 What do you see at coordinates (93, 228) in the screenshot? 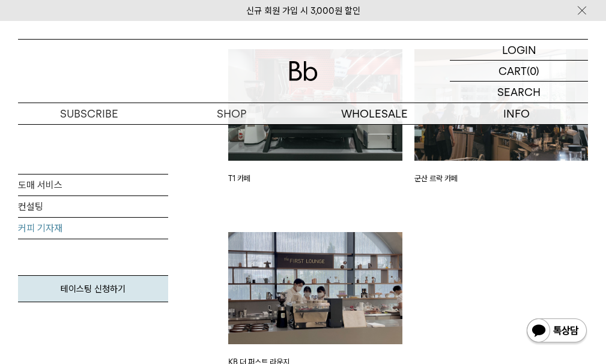
I see `a: 커피 기자재` at bounding box center [93, 228].